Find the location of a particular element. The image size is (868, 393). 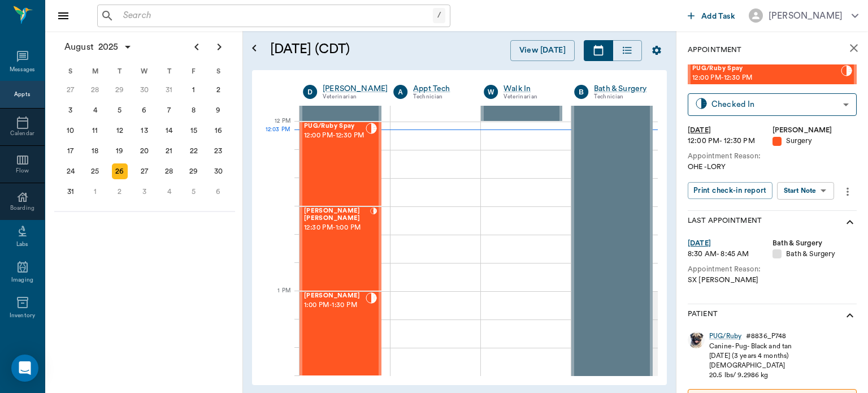

button: August2025 is located at coordinates (99, 47).